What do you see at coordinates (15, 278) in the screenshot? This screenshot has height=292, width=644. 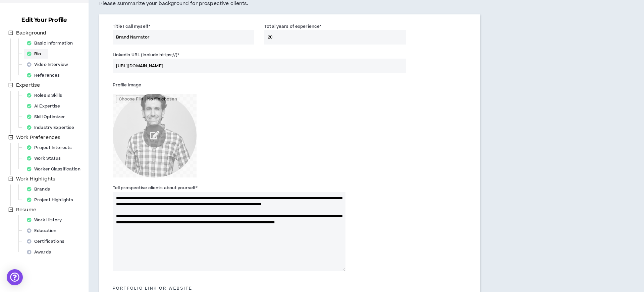 I see `div: Open Intercom Messenger` at bounding box center [15, 278].